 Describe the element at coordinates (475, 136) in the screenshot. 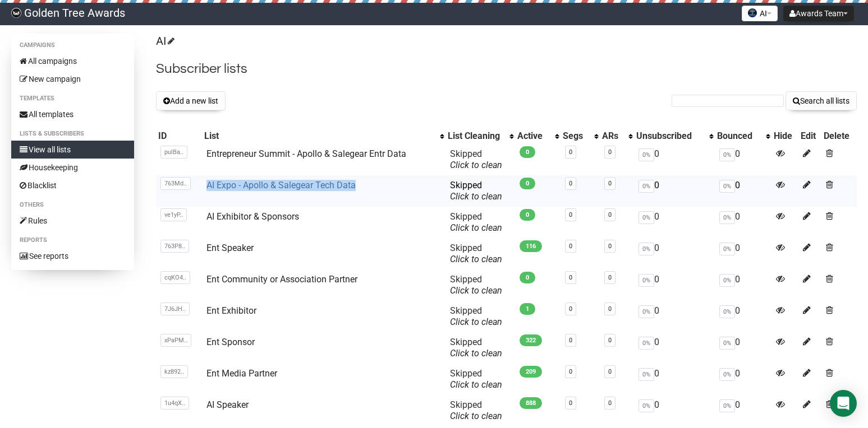

I see `div: List Cleaning` at that location.